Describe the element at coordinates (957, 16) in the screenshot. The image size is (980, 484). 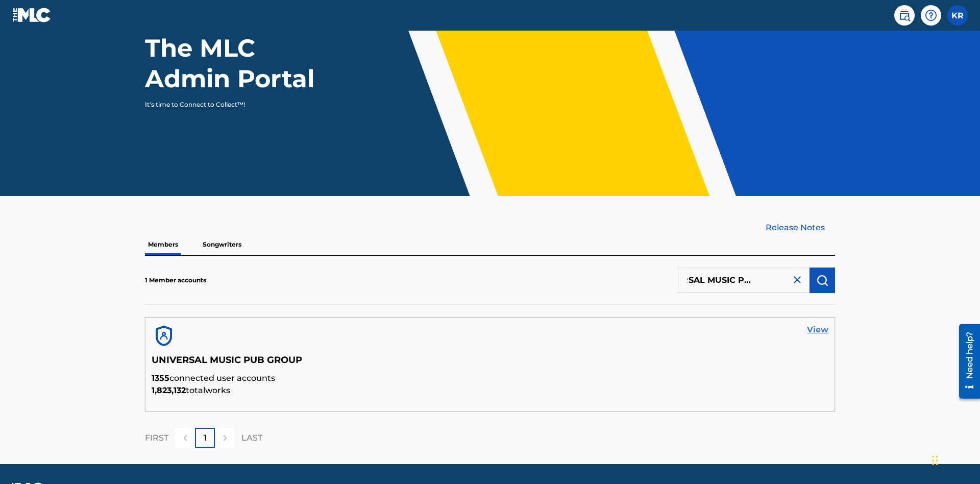
I see `div: User Menu` at that location.